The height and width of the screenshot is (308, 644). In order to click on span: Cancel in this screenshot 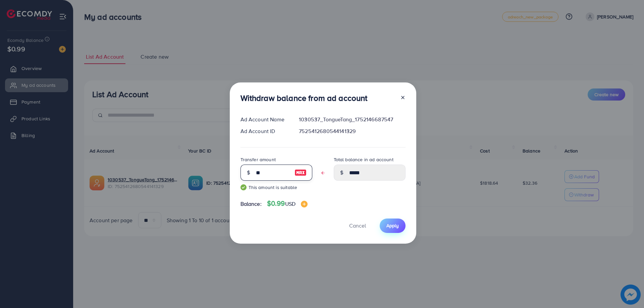, I will do `click(357, 226)`.